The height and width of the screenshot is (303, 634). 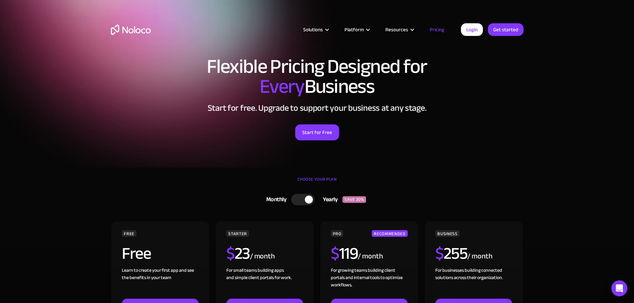 What do you see at coordinates (282, 87) in the screenshot?
I see `span: Every` at bounding box center [282, 87].